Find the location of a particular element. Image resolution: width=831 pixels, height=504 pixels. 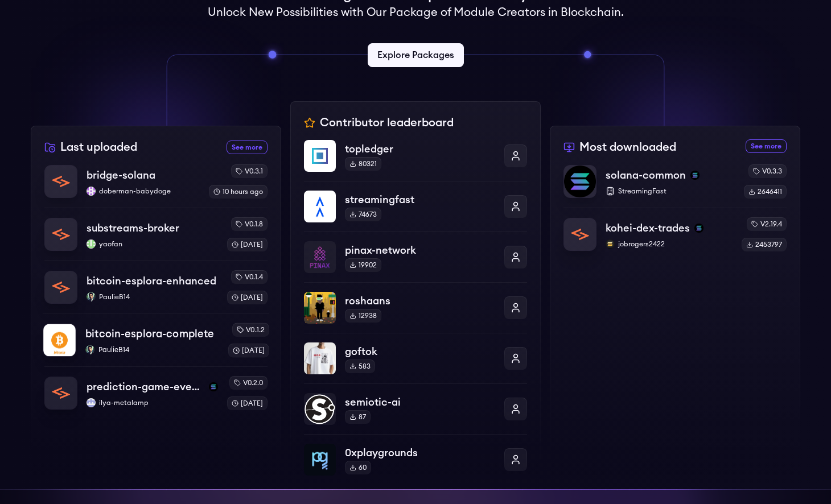

a: See more most downloaded packages is located at coordinates (766, 146).